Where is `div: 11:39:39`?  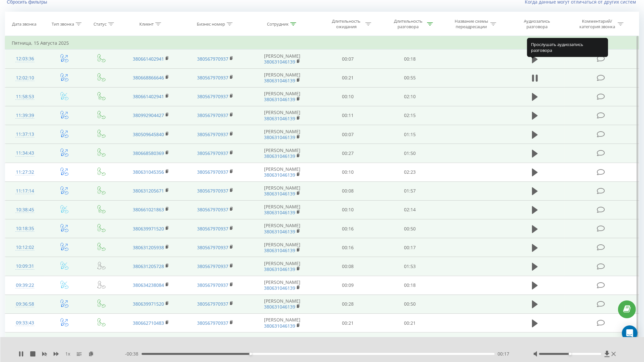
div: 11:39:39 is located at coordinates (24, 116).